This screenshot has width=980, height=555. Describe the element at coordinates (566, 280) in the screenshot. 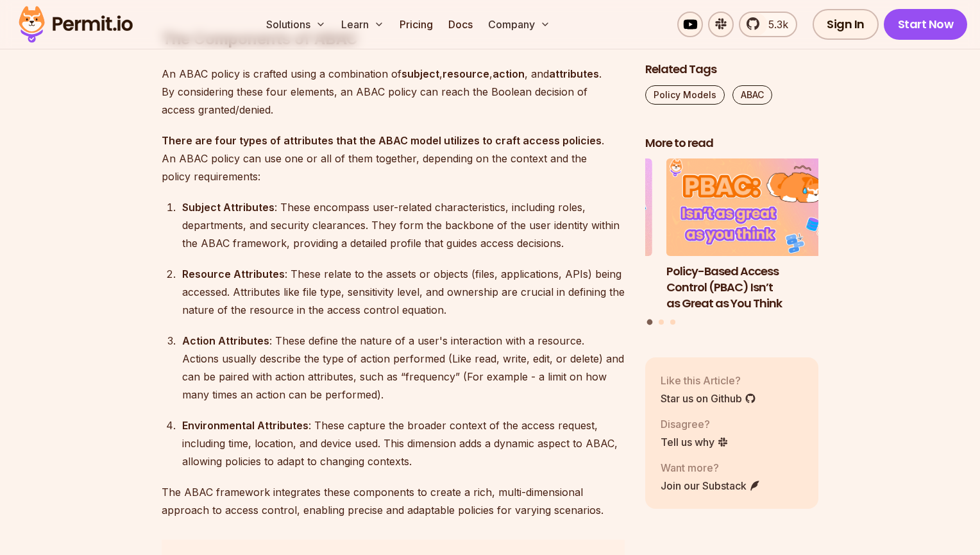

I see `h3: Django Authorization: An Implementation Guide` at that location.